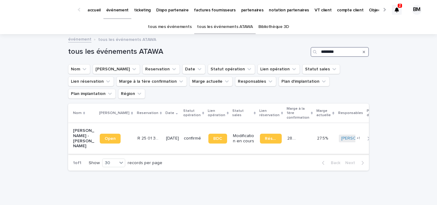  What do you see at coordinates (334, 163) in the screenshot?
I see `span: Back` at bounding box center [334, 163].